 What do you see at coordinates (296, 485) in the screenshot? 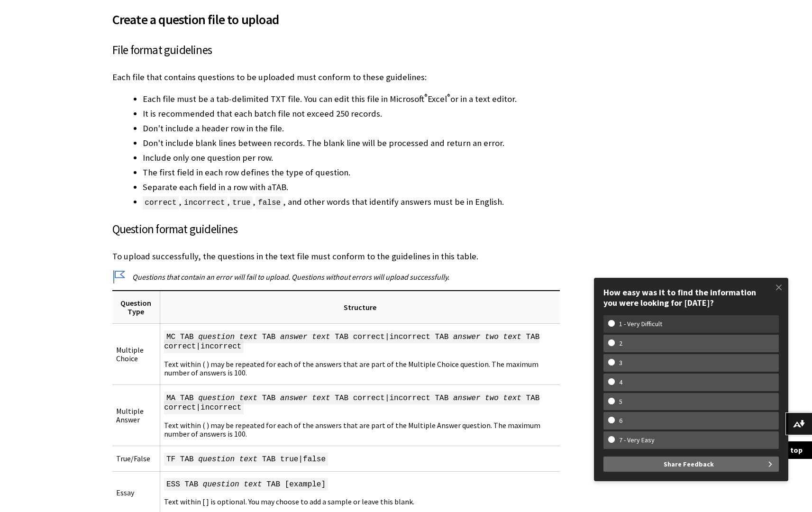
I see `span: TAB [example]` at bounding box center [296, 485].